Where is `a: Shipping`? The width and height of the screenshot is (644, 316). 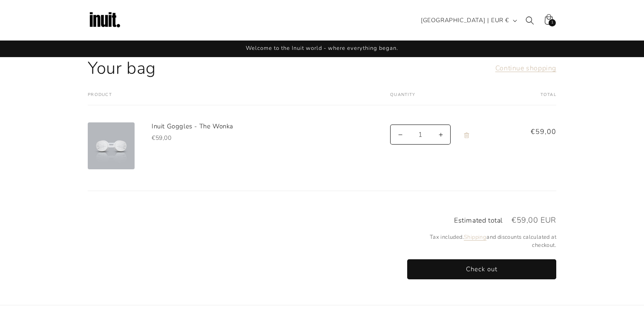 a: Shipping is located at coordinates (475, 237).